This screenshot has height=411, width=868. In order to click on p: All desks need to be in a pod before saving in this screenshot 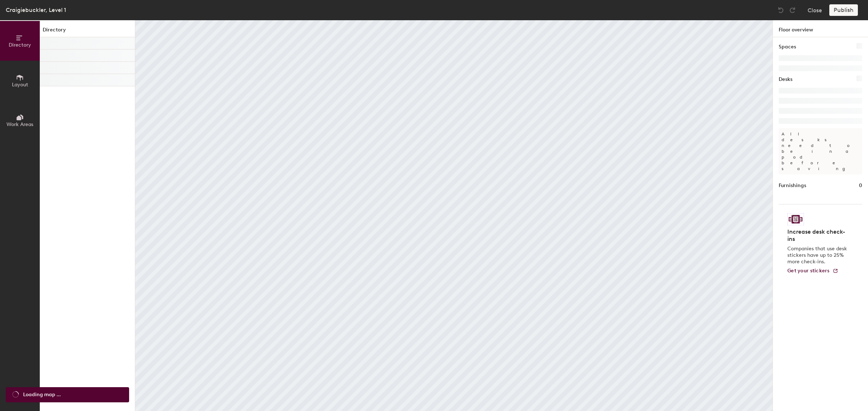, I will do `click(820, 152)`.